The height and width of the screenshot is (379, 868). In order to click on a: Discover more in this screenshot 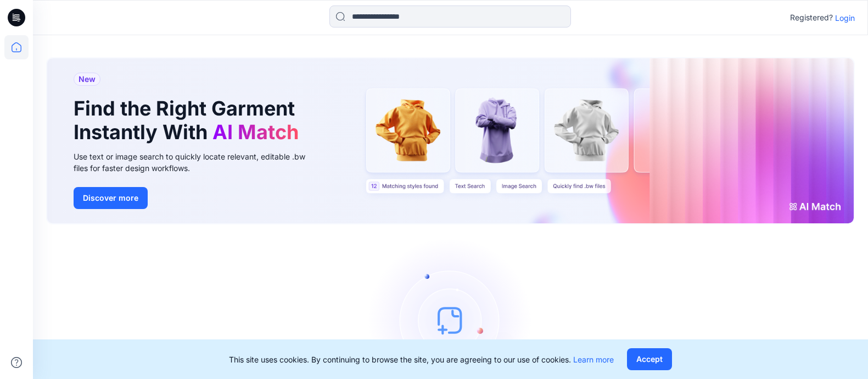, I will do `click(110, 198)`.